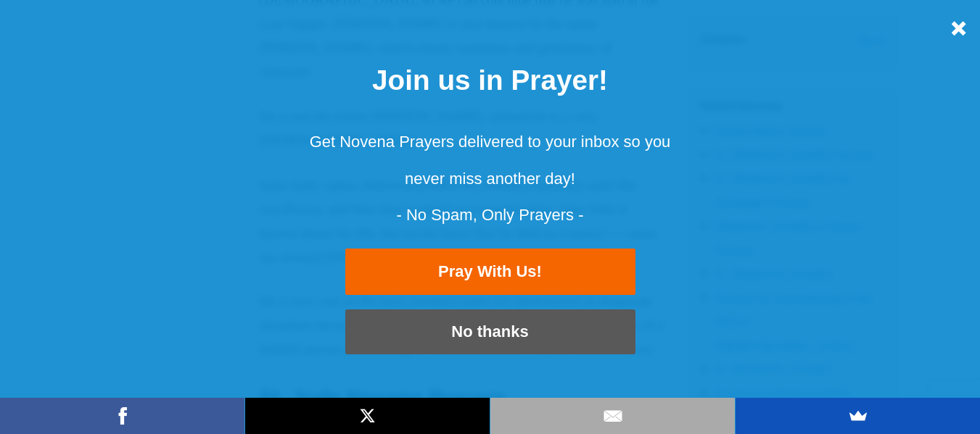 The image size is (980, 434). I want to click on img: Facebook, so click(123, 416).